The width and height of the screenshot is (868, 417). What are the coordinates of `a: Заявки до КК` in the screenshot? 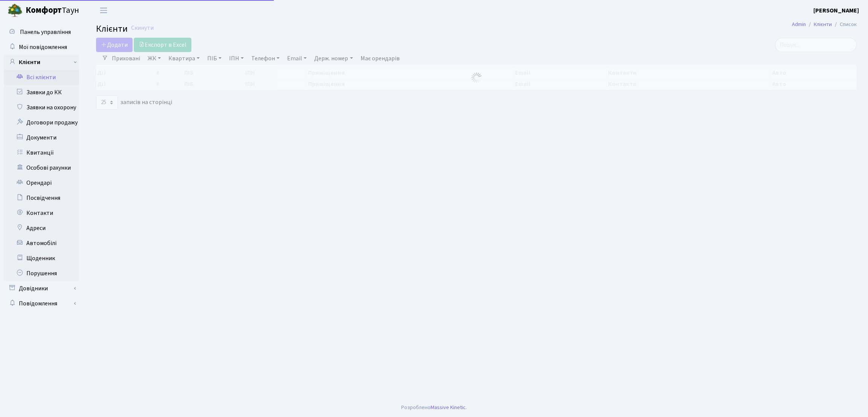 It's located at (41, 92).